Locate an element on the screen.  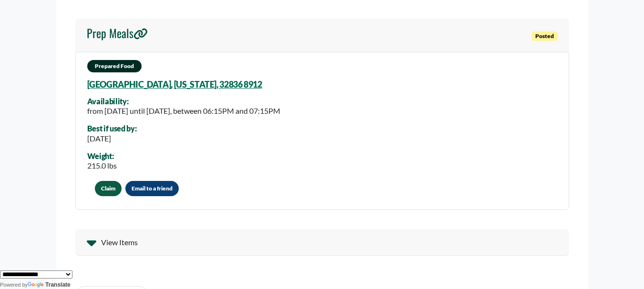
a: Translate is located at coordinates (49, 285).